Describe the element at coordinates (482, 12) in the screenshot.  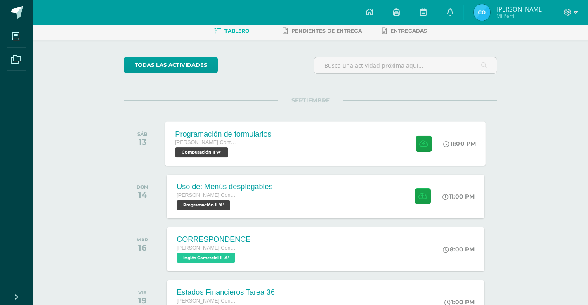
I see `img: 14d656eaa5600b9170fde739018ddda2.png` at that location.